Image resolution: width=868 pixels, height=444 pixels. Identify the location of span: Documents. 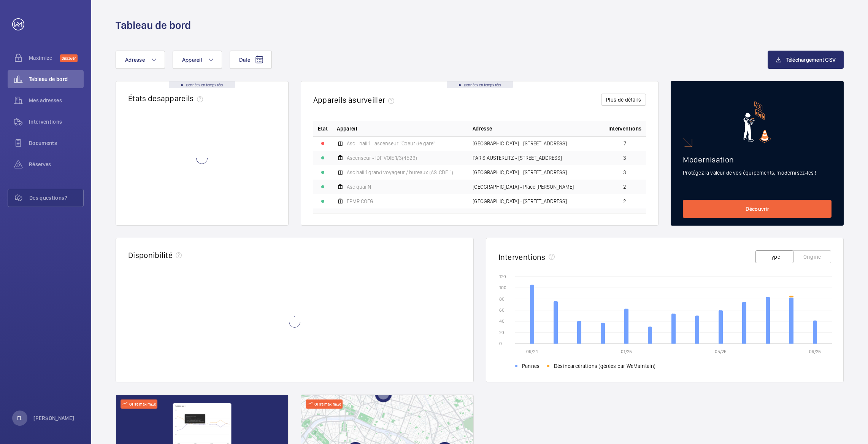
(56, 143).